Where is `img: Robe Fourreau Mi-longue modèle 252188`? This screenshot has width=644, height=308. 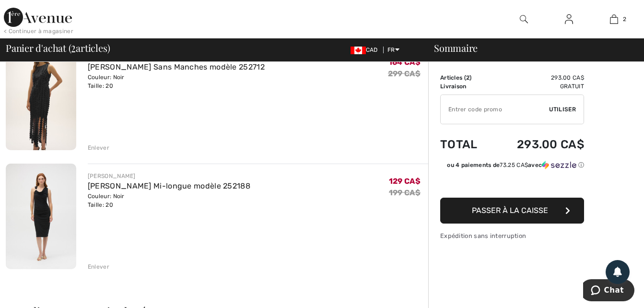
img: Robe Fourreau Mi-longue modèle 252188 is located at coordinates (41, 217).